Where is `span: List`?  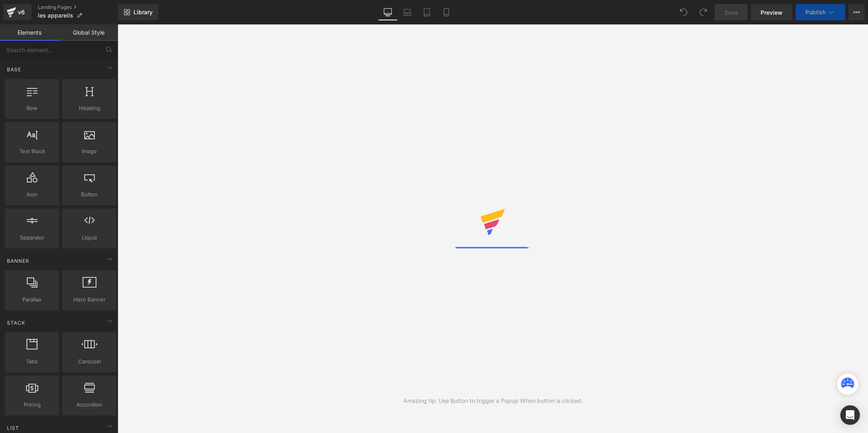
span: List is located at coordinates (13, 428).